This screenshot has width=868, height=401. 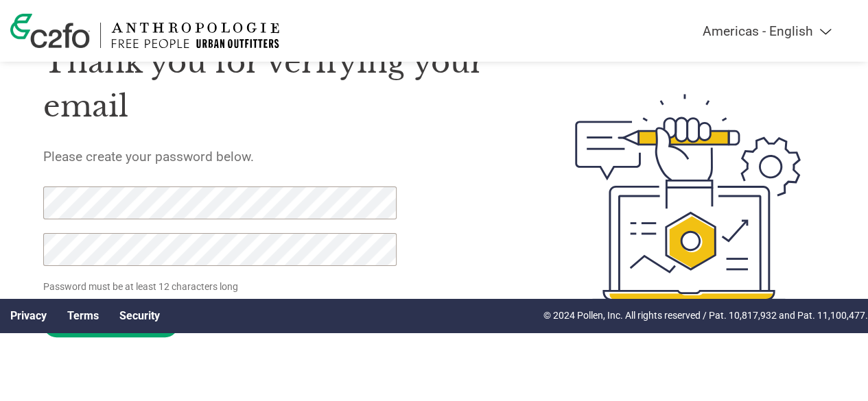 I want to click on img: create-password, so click(x=688, y=197).